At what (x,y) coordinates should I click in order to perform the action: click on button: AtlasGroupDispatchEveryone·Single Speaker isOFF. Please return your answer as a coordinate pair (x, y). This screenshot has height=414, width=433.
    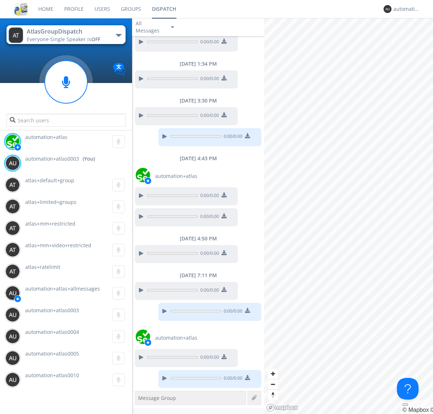
    Looking at the image, I should click on (66, 35).